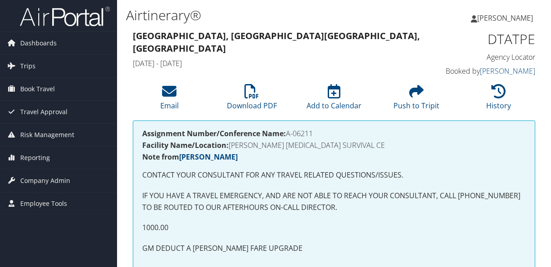 The image size is (551, 267). I want to click on span: Risk Management, so click(47, 135).